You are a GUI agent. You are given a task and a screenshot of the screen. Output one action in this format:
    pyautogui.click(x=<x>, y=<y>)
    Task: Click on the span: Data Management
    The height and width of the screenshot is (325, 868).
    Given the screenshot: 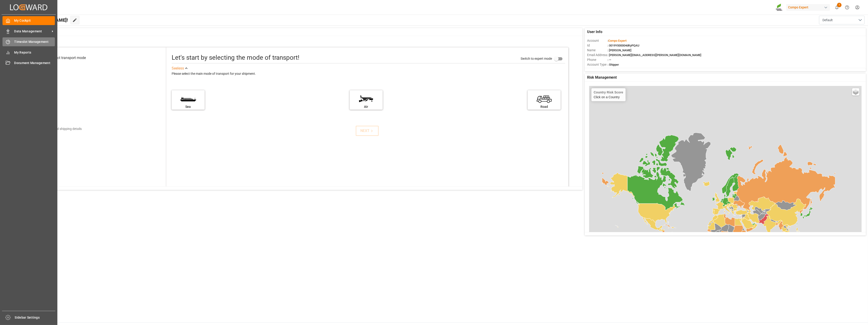 What is the action you would take?
    pyautogui.click(x=32, y=31)
    